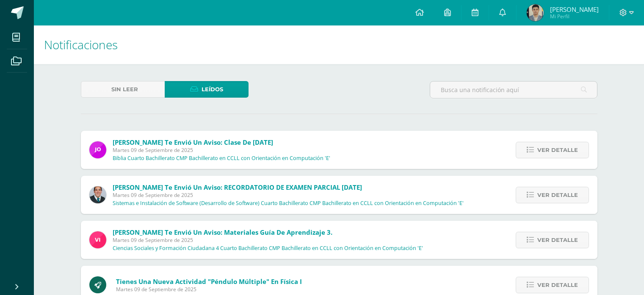 Image resolution: width=644 pixels, height=295 pixels. Describe the element at coordinates (98, 150) in the screenshot. I see `img: 6614adf7432e56e5c9e182f11abb21f1.png` at that location.